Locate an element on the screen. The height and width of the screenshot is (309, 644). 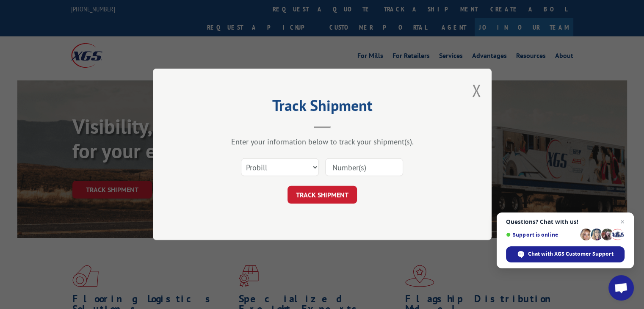
div: Chat with XGS Customer Support is located at coordinates (566, 254).